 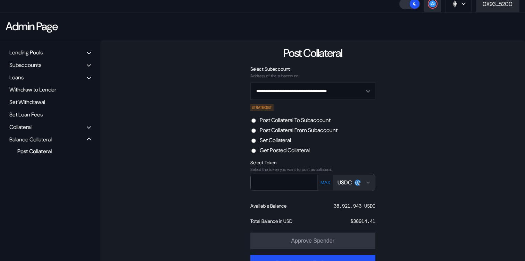 What do you see at coordinates (50, 115) in the screenshot?
I see `div: Set Loan Fees` at bounding box center [50, 115].